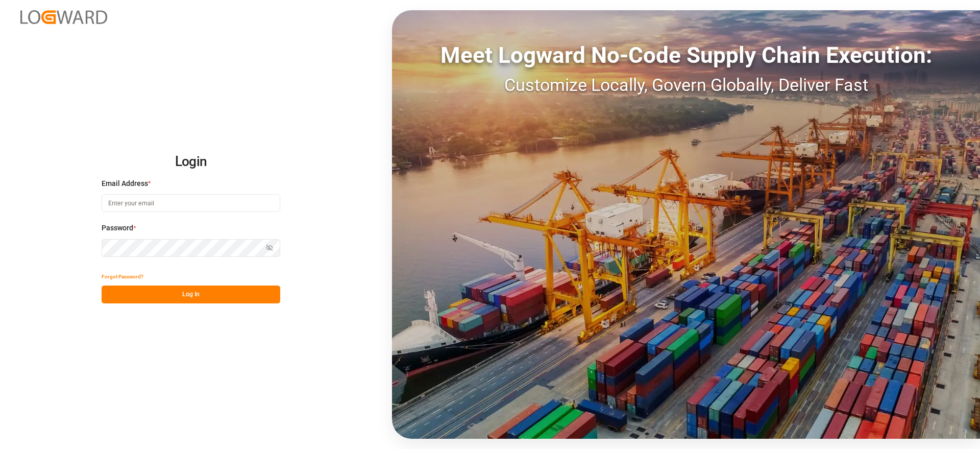 The width and height of the screenshot is (980, 449). I want to click on img: Logward_new_orange.png, so click(64, 17).